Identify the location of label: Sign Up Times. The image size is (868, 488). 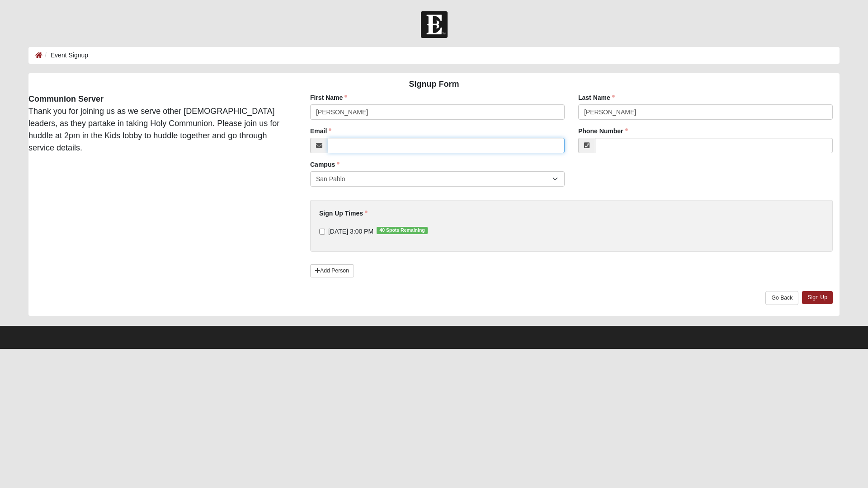
(343, 214).